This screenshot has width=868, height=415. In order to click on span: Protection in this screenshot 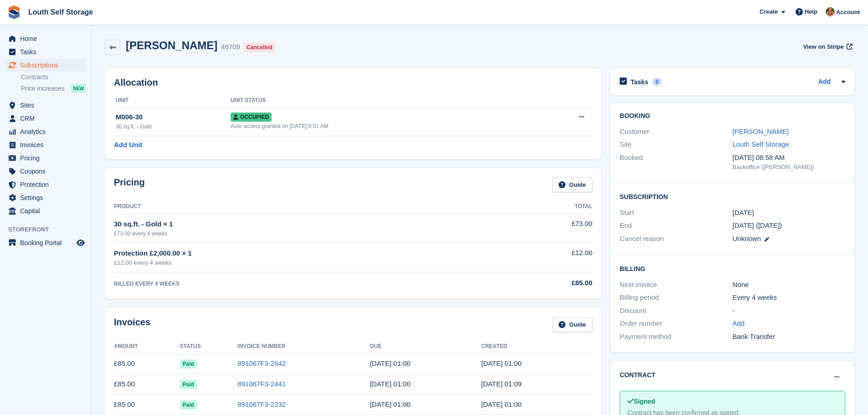, I will do `click(48, 185)`.